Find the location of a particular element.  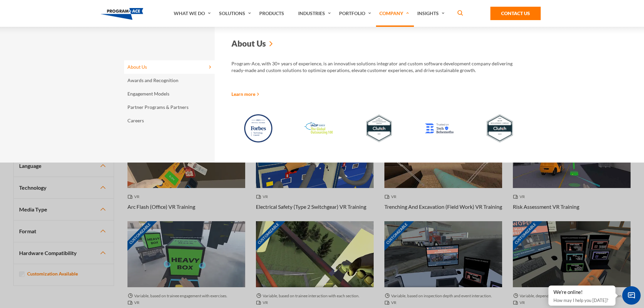

span: Chat Widget is located at coordinates (631, 296).